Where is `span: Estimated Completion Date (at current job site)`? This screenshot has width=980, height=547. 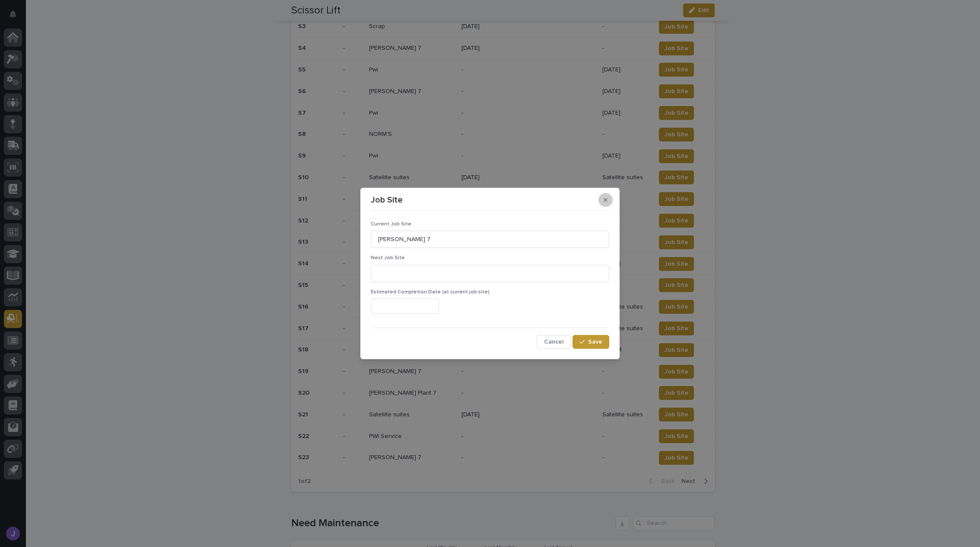 span: Estimated Completion Date (at current job site) is located at coordinates (430, 292).